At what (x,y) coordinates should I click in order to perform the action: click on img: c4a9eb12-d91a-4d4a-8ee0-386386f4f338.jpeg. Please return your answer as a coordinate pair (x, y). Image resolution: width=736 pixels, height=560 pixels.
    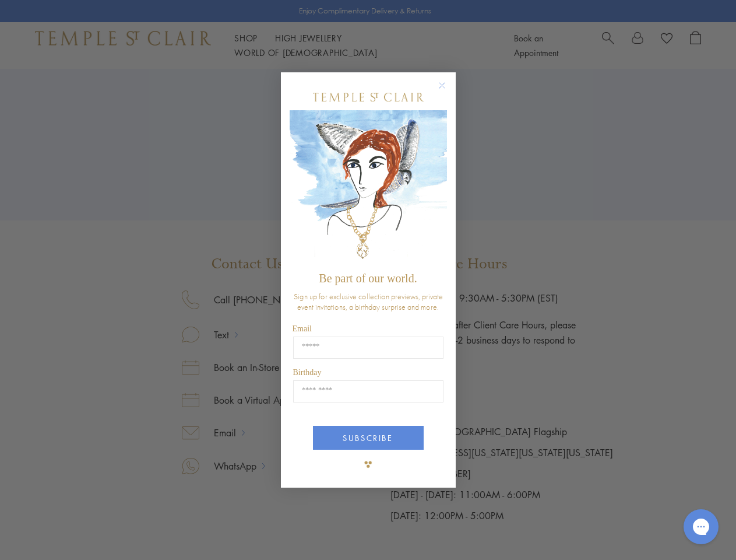
    Looking at the image, I should click on (368, 188).